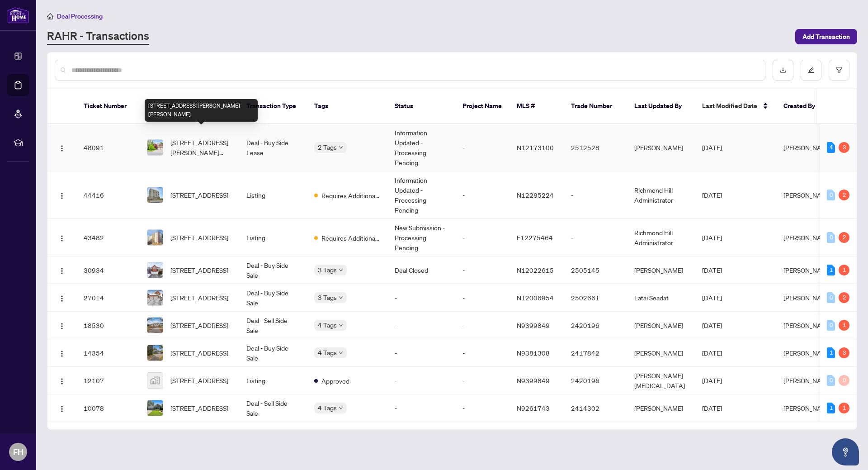 The height and width of the screenshot is (470, 868). I want to click on th: Last Updated By, so click(661, 107).